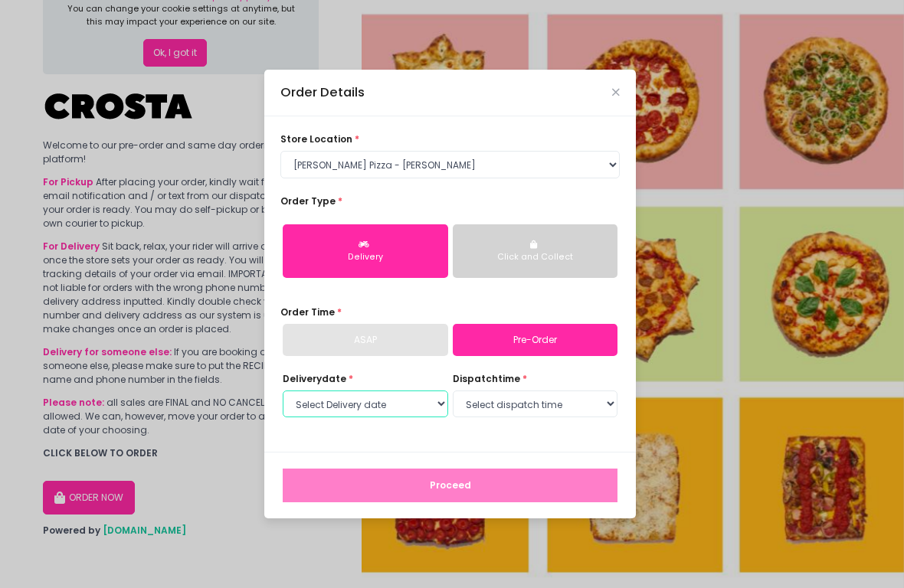  What do you see at coordinates (366, 258) in the screenshot?
I see `div: Delivery` at bounding box center [366, 258].